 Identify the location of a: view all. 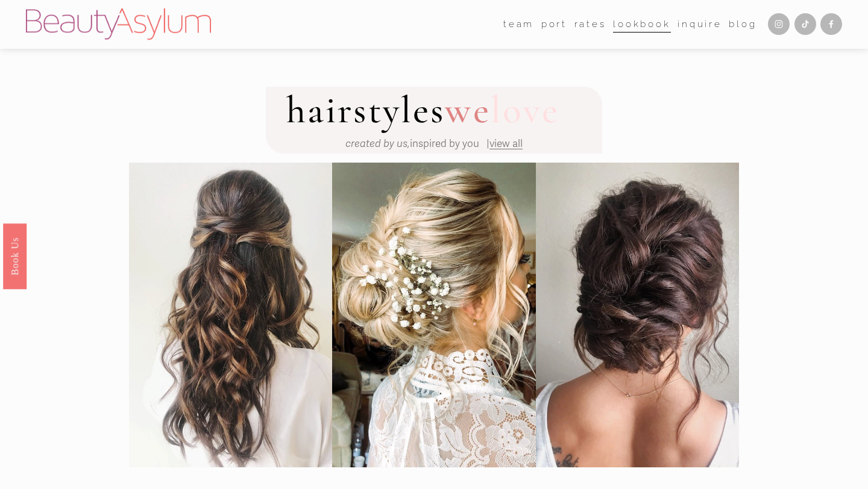
(506, 144).